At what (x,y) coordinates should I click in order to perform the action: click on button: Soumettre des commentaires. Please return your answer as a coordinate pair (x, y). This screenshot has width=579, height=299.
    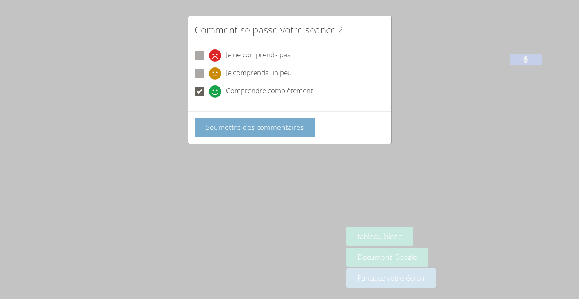
    Looking at the image, I should click on (255, 127).